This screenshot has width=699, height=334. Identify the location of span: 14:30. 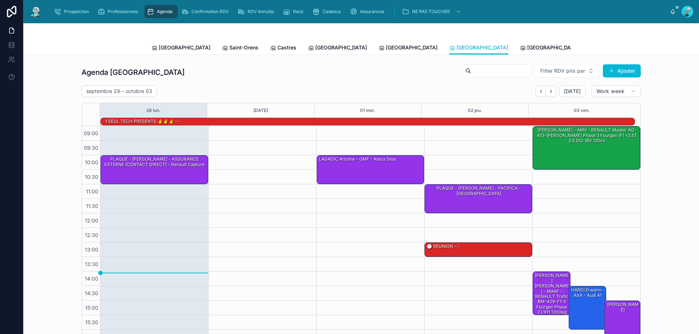
(91, 293).